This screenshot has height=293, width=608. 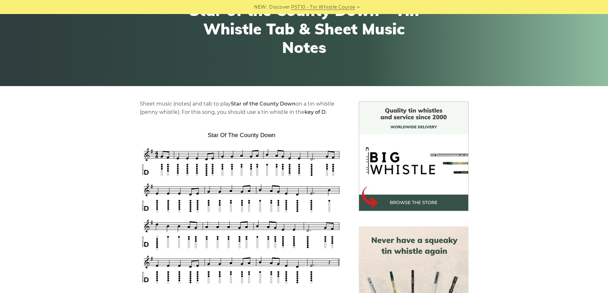 I want to click on strong: Star of the County Down, so click(x=263, y=104).